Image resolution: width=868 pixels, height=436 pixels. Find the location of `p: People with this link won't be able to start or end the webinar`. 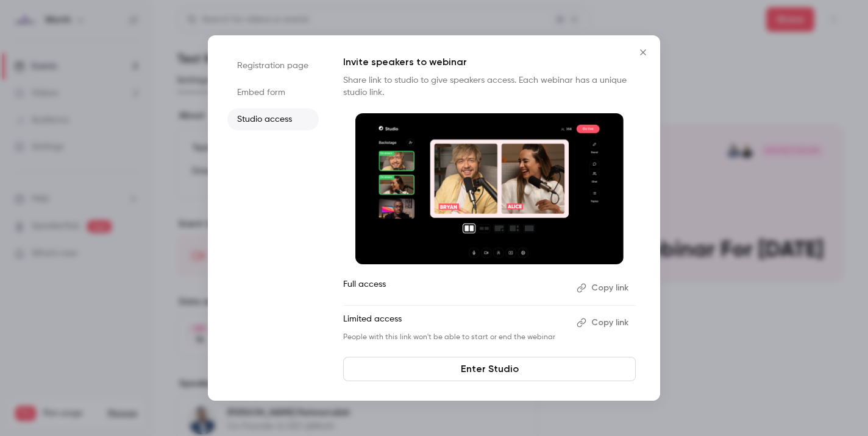

p: People with this link won't be able to start or end the webinar is located at coordinates (455, 337).